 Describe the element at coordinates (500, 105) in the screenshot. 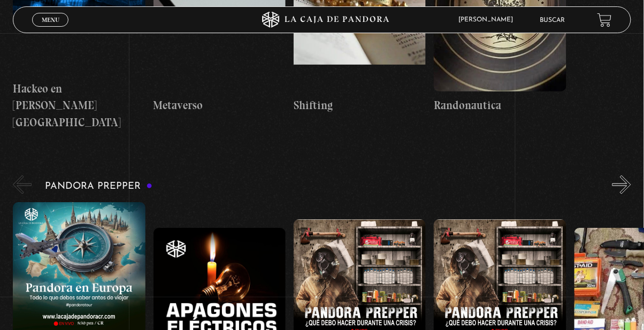

I see `h4: Randonautica` at that location.